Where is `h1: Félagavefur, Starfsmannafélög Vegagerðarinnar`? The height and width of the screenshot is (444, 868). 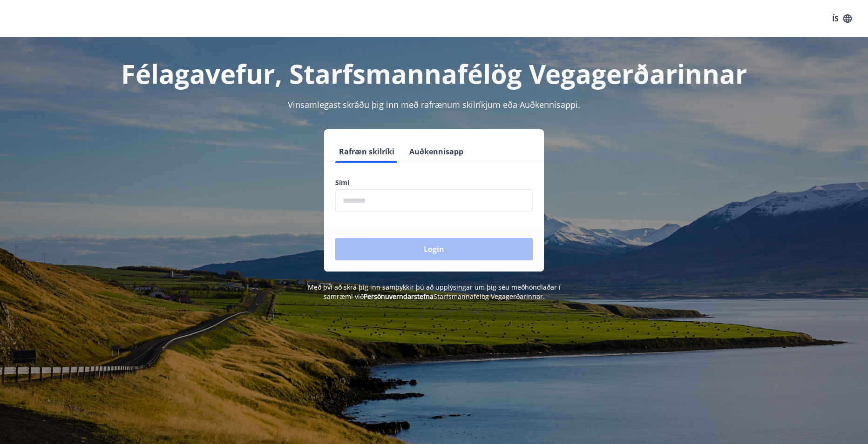 h1: Félagavefur, Starfsmannafélög Vegagerðarinnar is located at coordinates (434, 74).